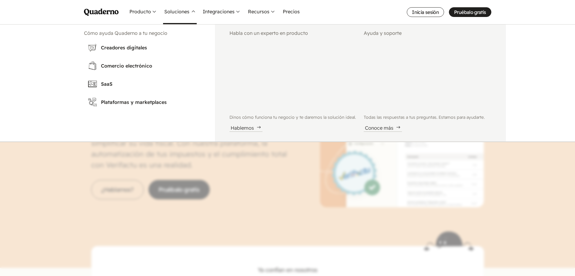 The width and height of the screenshot is (575, 276). I want to click on h2: Ayuda y soporte, so click(427, 33).